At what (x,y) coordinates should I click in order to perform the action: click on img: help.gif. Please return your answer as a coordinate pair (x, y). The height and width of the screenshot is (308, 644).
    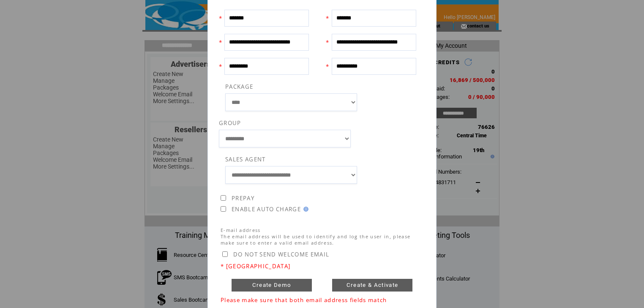
    Looking at the image, I should click on (304, 209).